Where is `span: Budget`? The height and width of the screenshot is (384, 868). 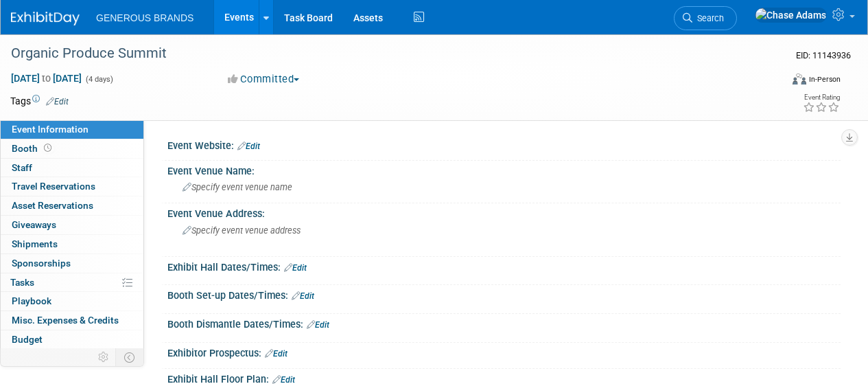
span: Budget is located at coordinates (27, 339).